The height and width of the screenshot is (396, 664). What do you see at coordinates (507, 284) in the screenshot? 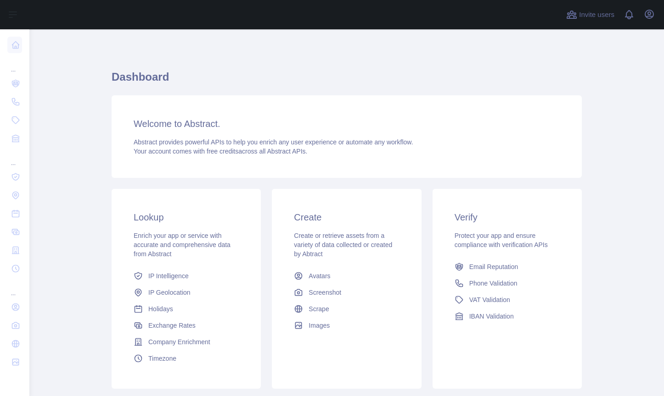
I see `a: Phone Validation` at bounding box center [507, 284].